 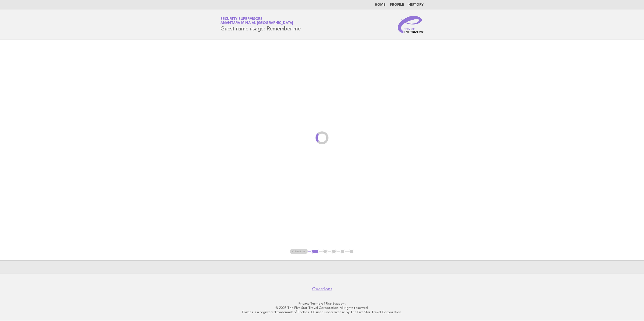 I want to click on a: Profile, so click(x=397, y=5).